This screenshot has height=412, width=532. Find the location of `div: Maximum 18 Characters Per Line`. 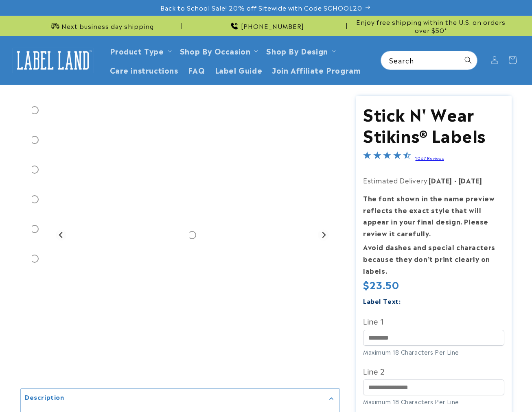

div: Maximum 18 Characters Per Line is located at coordinates (433, 352).